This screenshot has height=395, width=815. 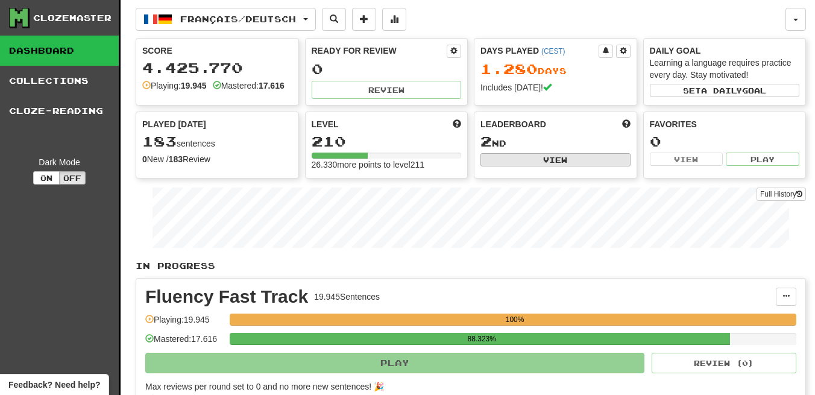 I want to click on div: Favorites, so click(x=725, y=124).